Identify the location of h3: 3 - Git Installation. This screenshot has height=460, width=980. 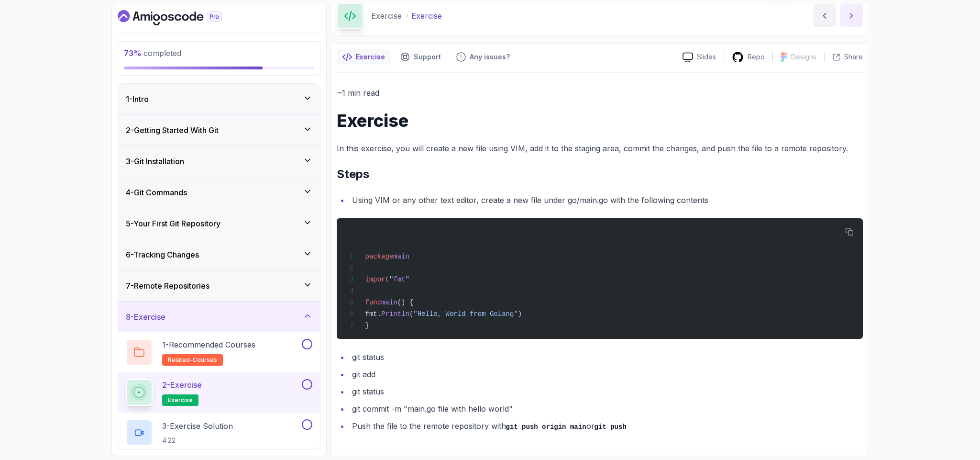
(155, 161).